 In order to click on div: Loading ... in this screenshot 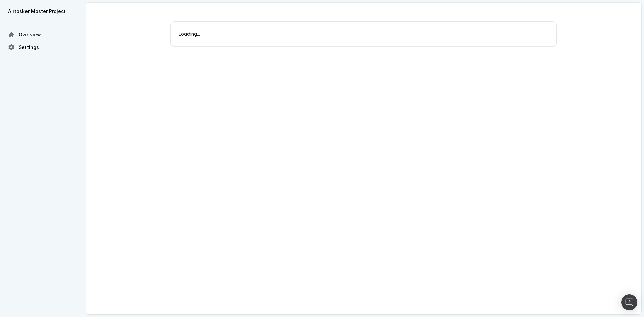, I will do `click(363, 34)`.